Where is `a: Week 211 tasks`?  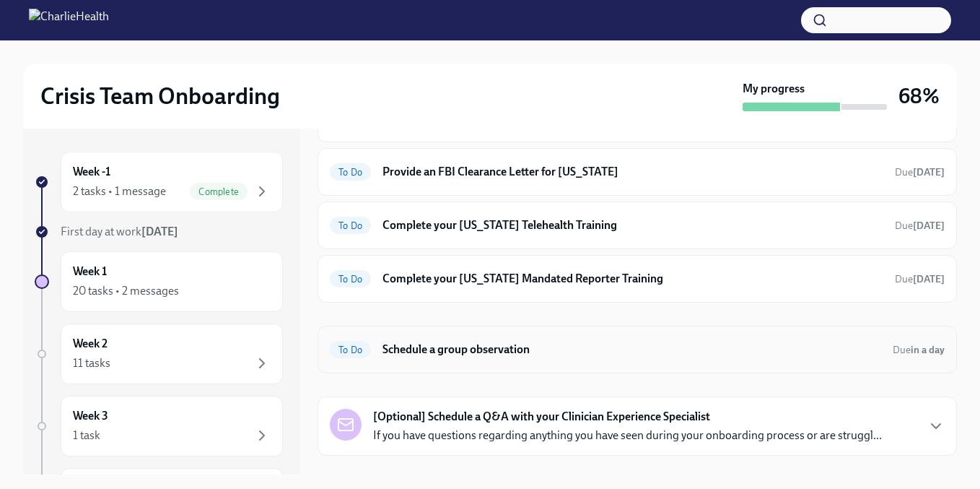 a: Week 211 tasks is located at coordinates (158, 353).